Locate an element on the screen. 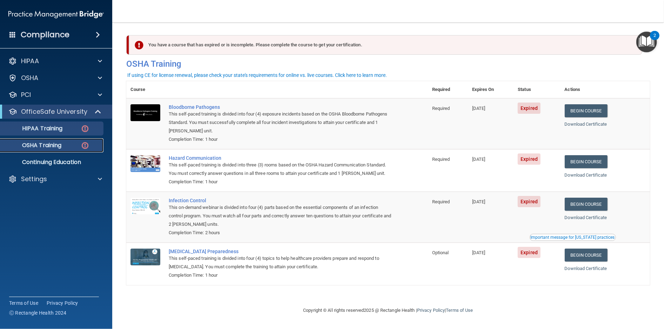  span: Optional is located at coordinates (441, 252).